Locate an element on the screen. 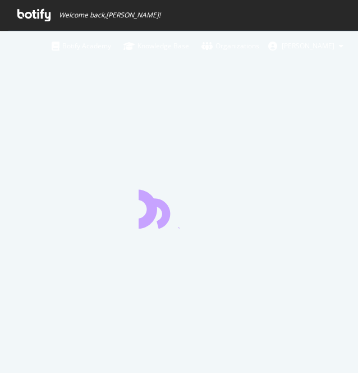  span: Austin Sarles is located at coordinates (308, 46).